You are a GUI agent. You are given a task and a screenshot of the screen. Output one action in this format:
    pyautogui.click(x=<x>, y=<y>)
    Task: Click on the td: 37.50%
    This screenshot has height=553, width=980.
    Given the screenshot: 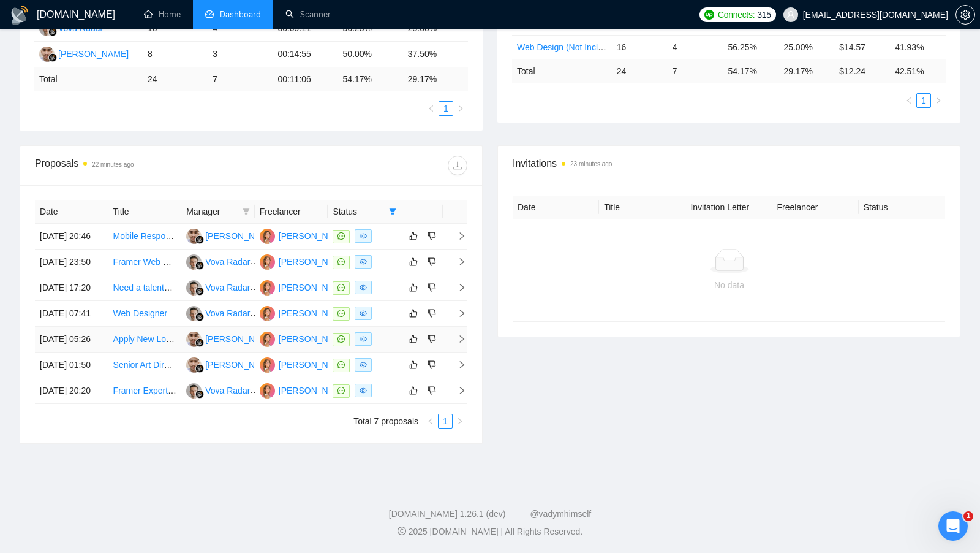 What is the action you would take?
    pyautogui.click(x=436, y=55)
    